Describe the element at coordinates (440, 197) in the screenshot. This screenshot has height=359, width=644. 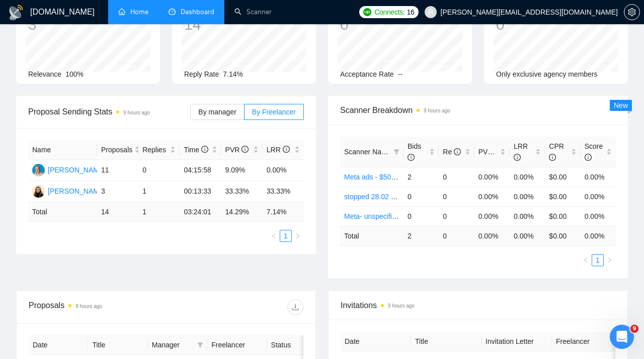
I see `a: stopped 28.02 - Google Ads - LeadGen/cases/hook- saved $k` at that location.